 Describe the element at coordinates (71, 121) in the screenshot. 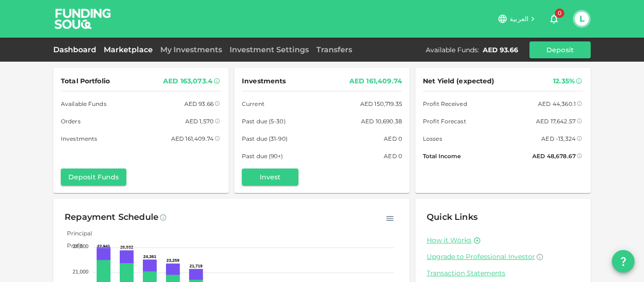

I see `span: Orders` at that location.